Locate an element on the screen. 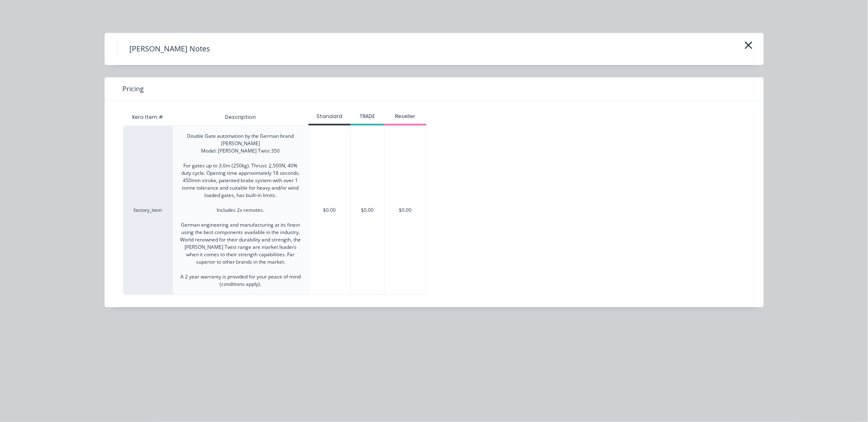 This screenshot has height=422, width=868. div: Standard is located at coordinates (330, 116).